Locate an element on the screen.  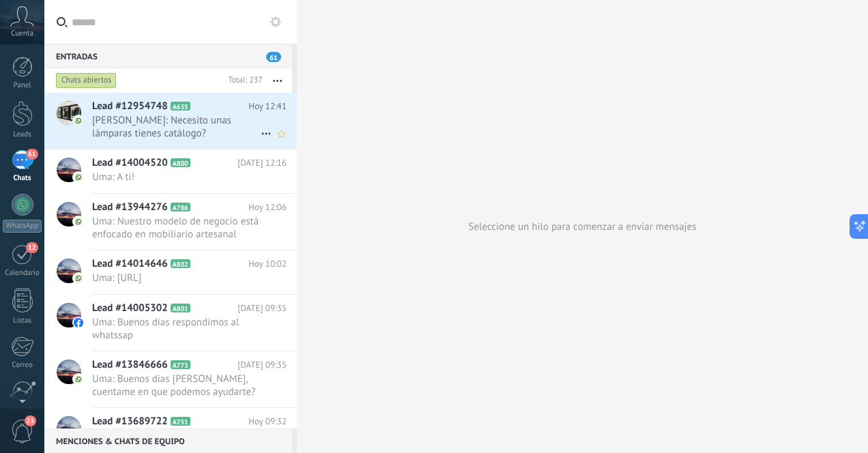
div: Entradas is located at coordinates (168, 56).